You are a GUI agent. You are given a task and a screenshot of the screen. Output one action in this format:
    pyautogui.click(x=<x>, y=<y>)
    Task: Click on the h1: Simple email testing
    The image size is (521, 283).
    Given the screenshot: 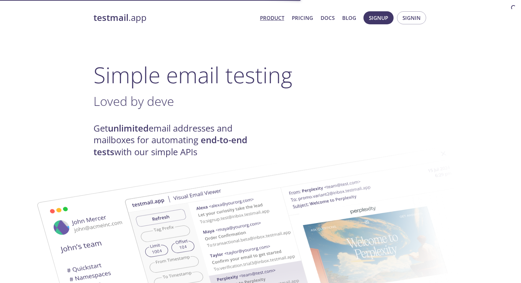 What is the action you would take?
    pyautogui.click(x=261, y=75)
    